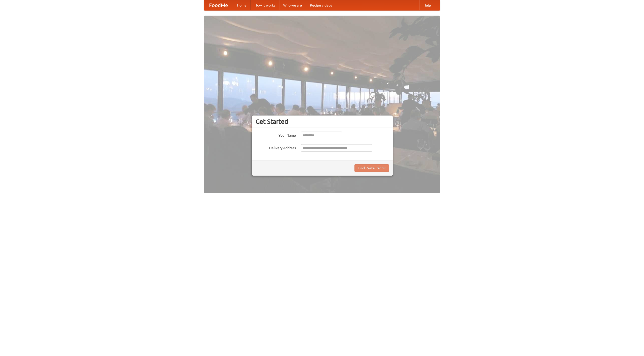 Image resolution: width=644 pixels, height=356 pixels. Describe the element at coordinates (265, 5) in the screenshot. I see `a: How it works` at that location.